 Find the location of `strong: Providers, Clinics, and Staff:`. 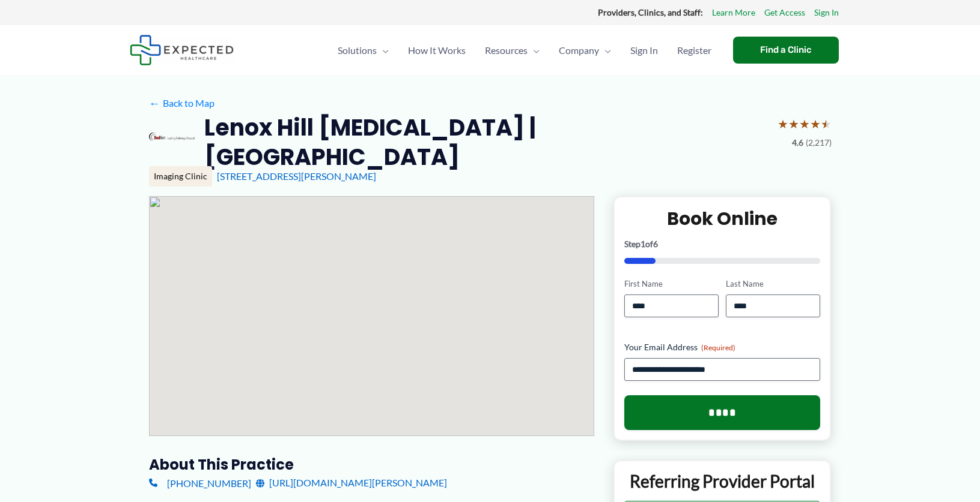

strong: Providers, Clinics, and Staff: is located at coordinates (650, 12).